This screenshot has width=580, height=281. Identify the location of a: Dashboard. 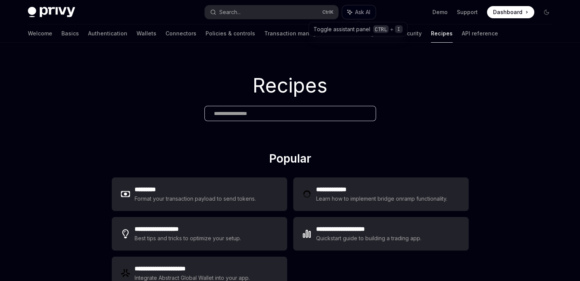
(510, 12).